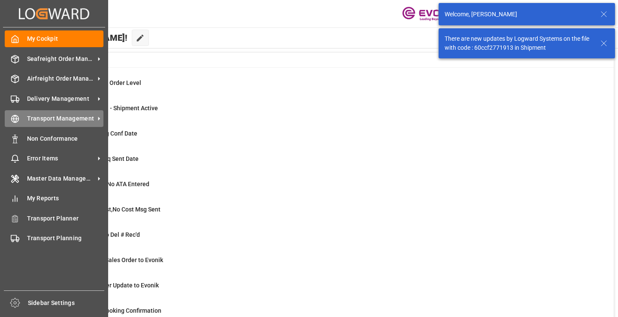  Describe the element at coordinates (65, 39) in the screenshot. I see `span: My Cockpit` at that location.